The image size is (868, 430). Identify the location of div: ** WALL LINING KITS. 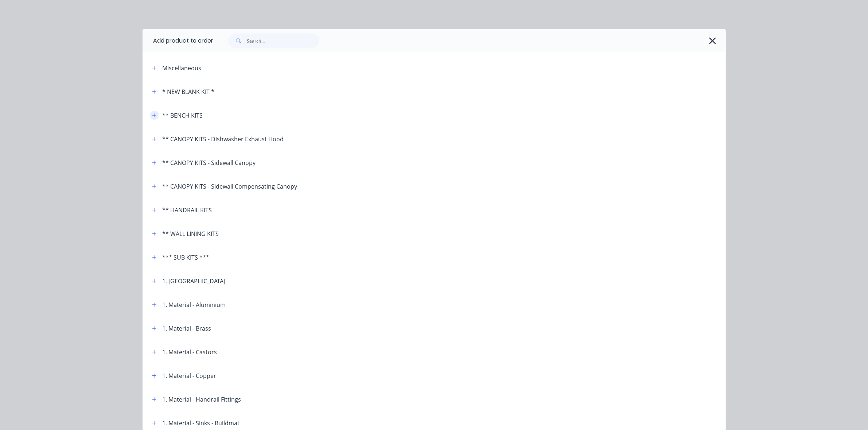
(191, 234).